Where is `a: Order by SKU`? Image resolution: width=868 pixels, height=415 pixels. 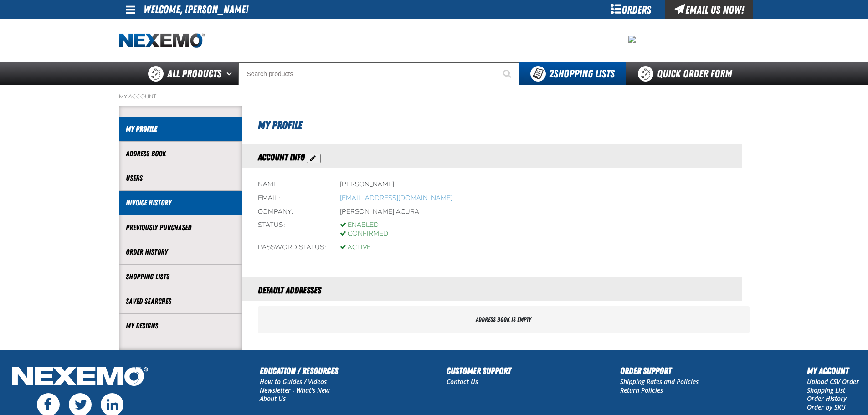
a: Order by SKU is located at coordinates (826, 407).